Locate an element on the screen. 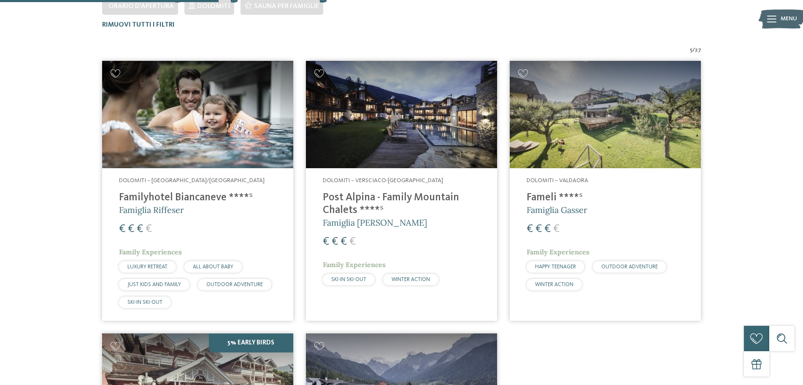  span: HAPPY TEENAGER is located at coordinates (556, 266).